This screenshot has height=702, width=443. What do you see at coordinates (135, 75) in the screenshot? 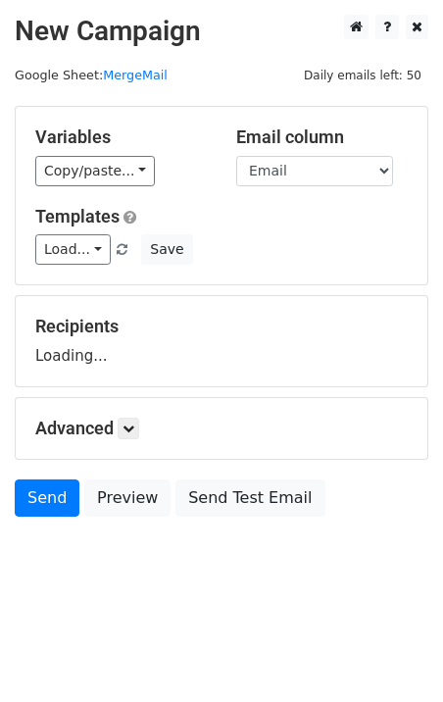
I see `a: MergeMail` at bounding box center [135, 75].